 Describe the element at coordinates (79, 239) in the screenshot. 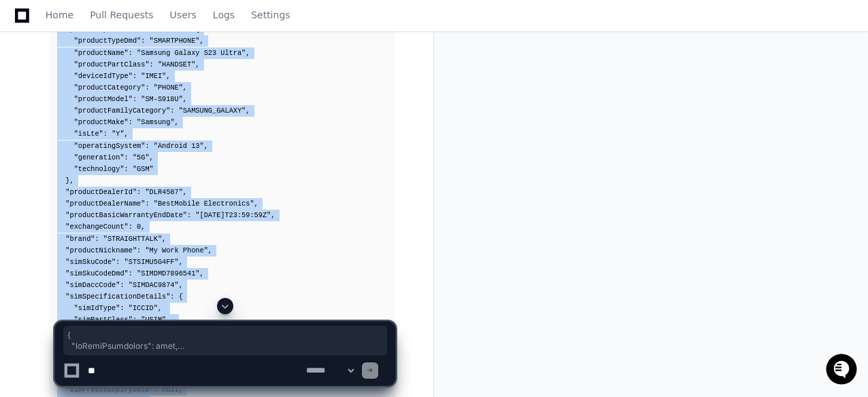

I see `span: "brand"` at that location.